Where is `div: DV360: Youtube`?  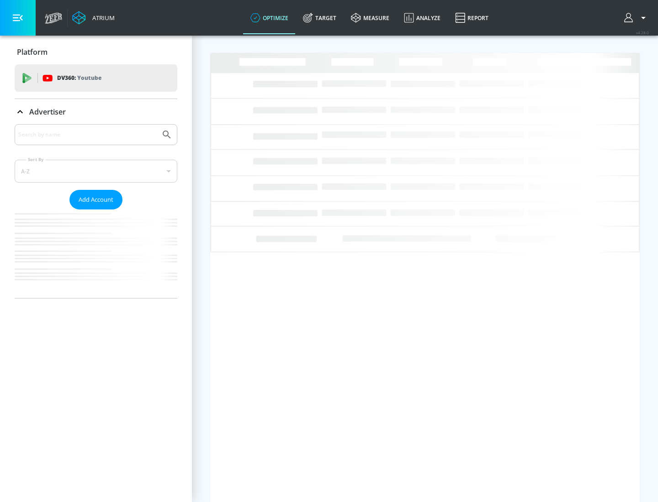
div: DV360: Youtube is located at coordinates (96, 78).